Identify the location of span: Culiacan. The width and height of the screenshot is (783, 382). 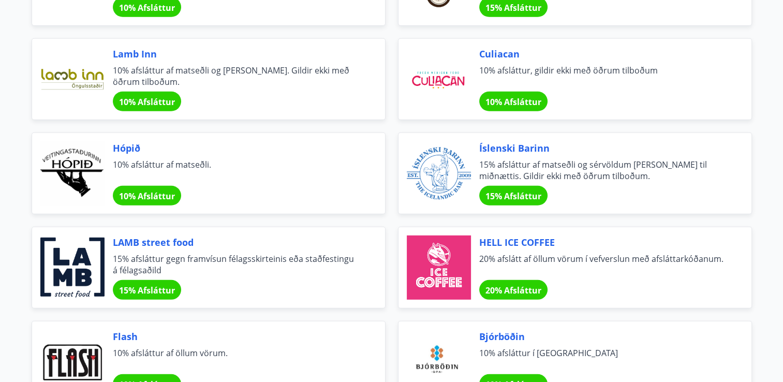
(603, 54).